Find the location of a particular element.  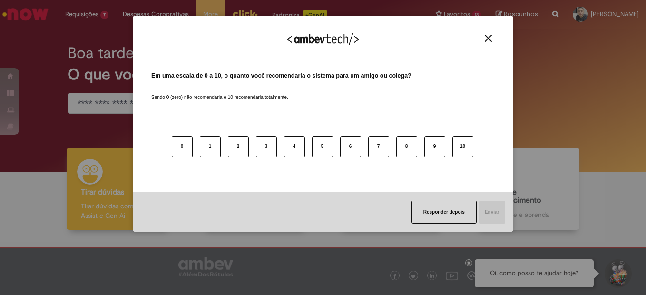

button: 6 is located at coordinates (351, 147).